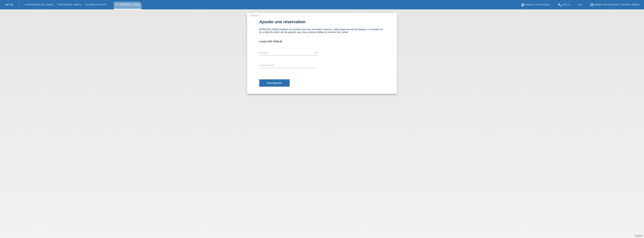 The image size is (644, 238). Describe the element at coordinates (592, 5) in the screenshot. I see `i: account_circle` at that location.